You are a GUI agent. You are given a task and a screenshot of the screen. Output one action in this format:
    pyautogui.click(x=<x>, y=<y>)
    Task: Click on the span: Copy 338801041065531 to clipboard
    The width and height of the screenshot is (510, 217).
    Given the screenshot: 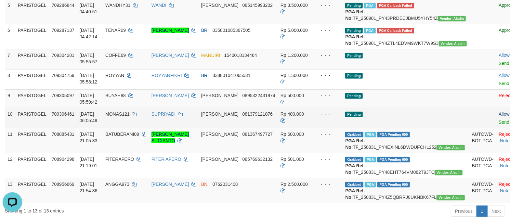 What is the action you would take?
    pyautogui.click(x=231, y=75)
    